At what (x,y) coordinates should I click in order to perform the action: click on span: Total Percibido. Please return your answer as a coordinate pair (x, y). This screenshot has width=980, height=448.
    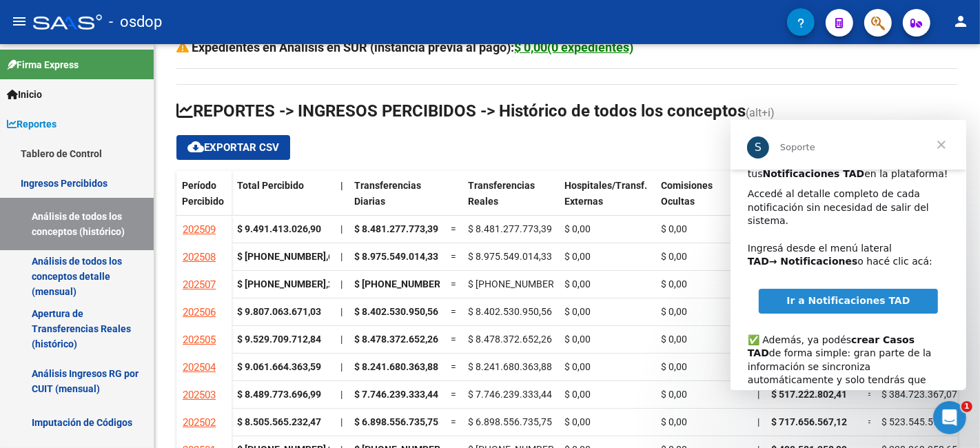
    Looking at the image, I should click on (270, 185).